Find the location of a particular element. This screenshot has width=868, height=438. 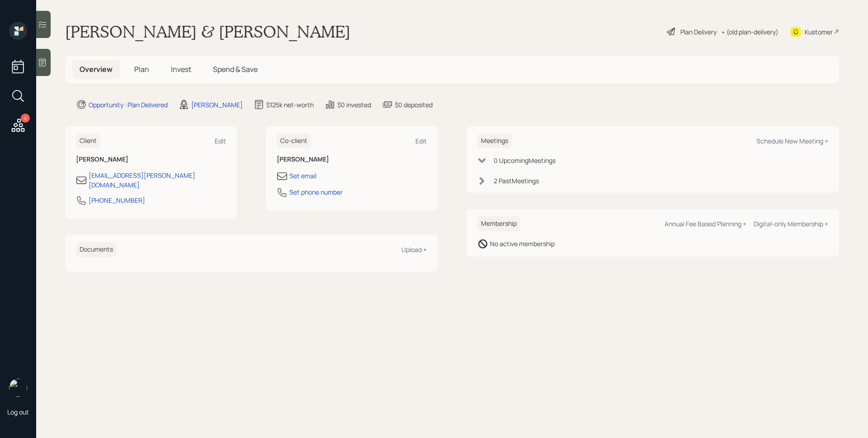

div: Upload + is located at coordinates (414, 249).